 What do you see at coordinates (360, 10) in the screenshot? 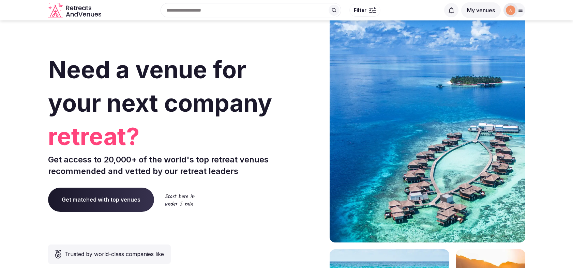
I see `span: Filter` at bounding box center [360, 10].